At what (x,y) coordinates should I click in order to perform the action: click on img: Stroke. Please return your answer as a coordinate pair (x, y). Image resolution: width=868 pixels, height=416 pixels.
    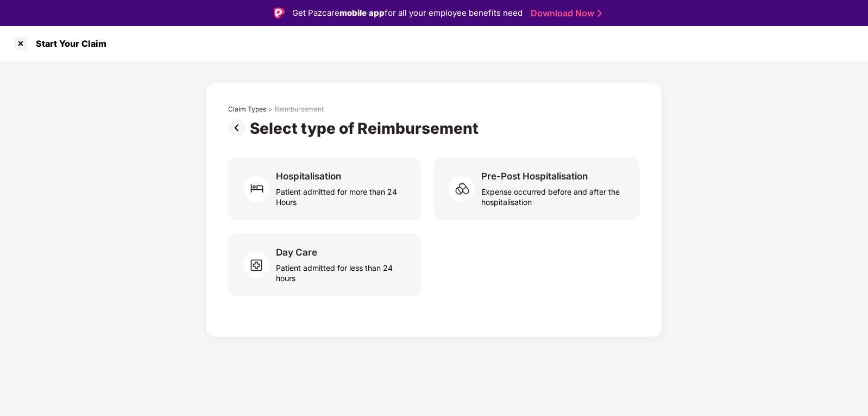
    Looking at the image, I should click on (600, 13).